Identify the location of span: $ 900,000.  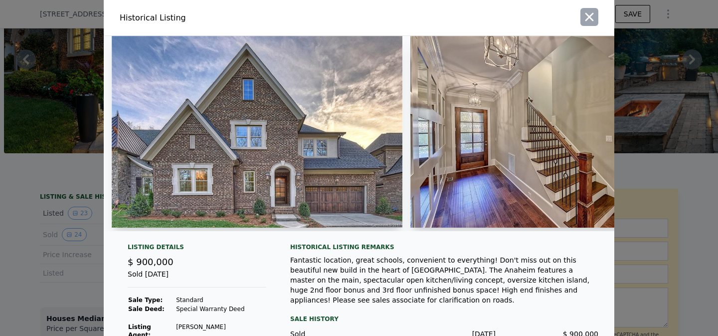
(151, 261).